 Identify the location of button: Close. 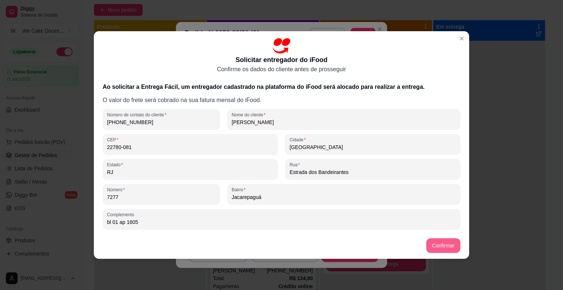
(462, 38).